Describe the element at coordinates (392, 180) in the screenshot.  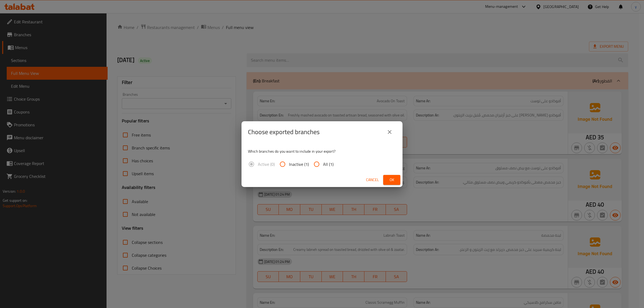
I see `span: Ok` at that location.